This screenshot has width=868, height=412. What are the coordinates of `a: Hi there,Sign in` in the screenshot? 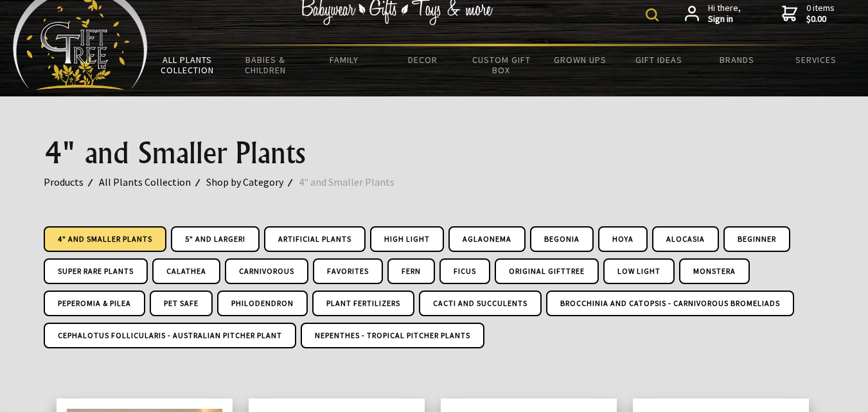 It's located at (713, 14).